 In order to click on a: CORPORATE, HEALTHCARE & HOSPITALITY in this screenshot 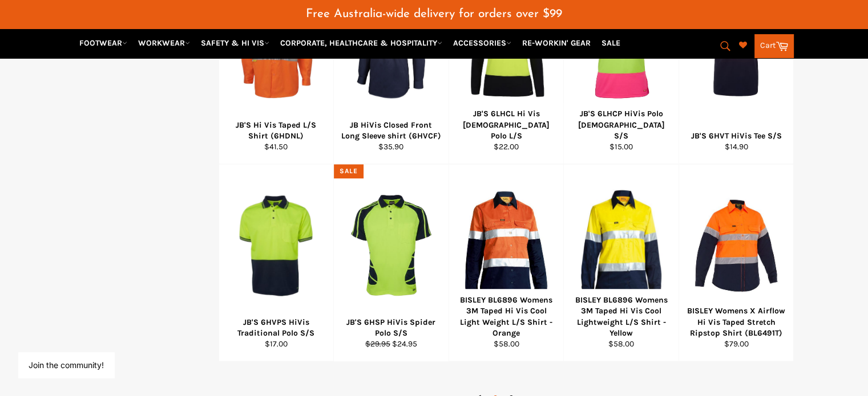, I will do `click(361, 43)`.